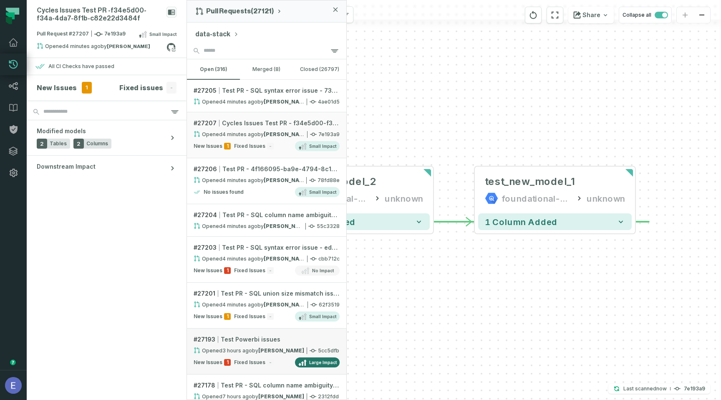 The image size is (721, 400). I want to click on div: # 27207, so click(267, 123).